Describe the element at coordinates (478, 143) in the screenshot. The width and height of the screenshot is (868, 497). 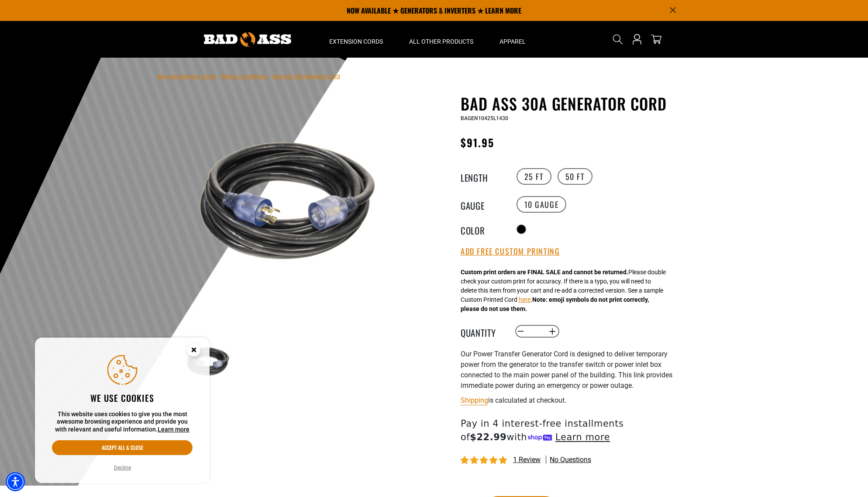
I see `span: $91.95` at that location.